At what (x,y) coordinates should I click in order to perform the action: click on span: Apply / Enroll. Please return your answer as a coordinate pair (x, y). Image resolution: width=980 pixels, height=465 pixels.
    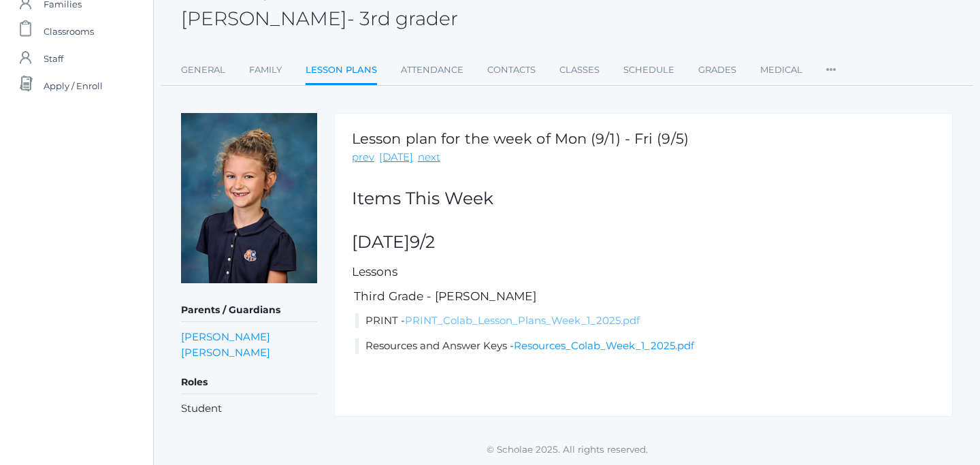
    Looking at the image, I should click on (73, 86).